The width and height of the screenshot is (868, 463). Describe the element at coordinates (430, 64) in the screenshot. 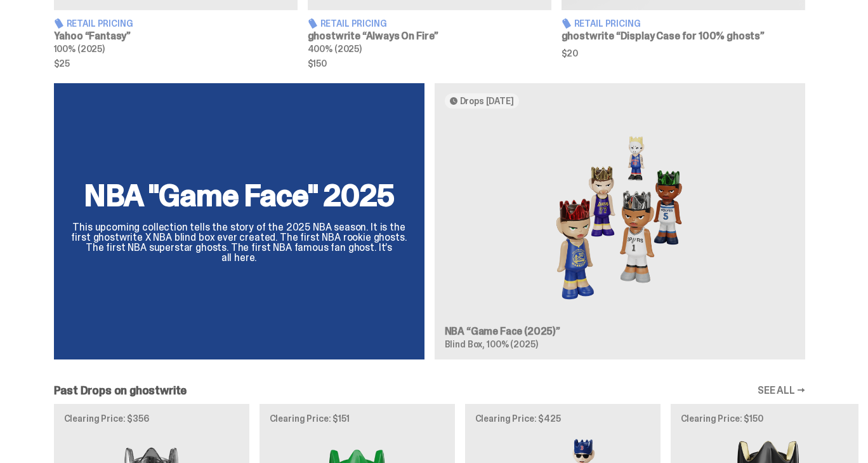

I see `span: $150` at that location.